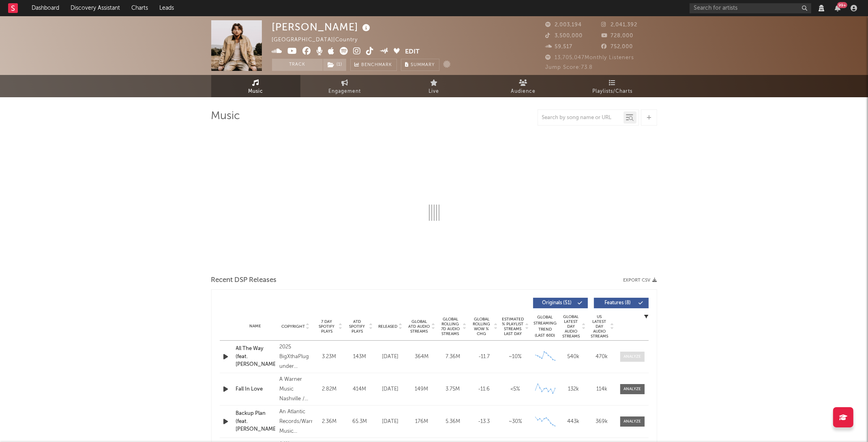 Image resolution: width=868 pixels, height=442 pixels. I want to click on span: Summary, so click(423, 65).